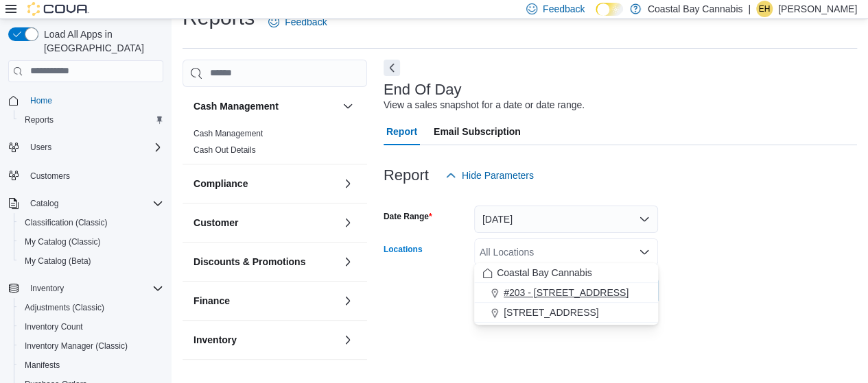  Describe the element at coordinates (92, 366) in the screenshot. I see `button: Manifests` at that location.